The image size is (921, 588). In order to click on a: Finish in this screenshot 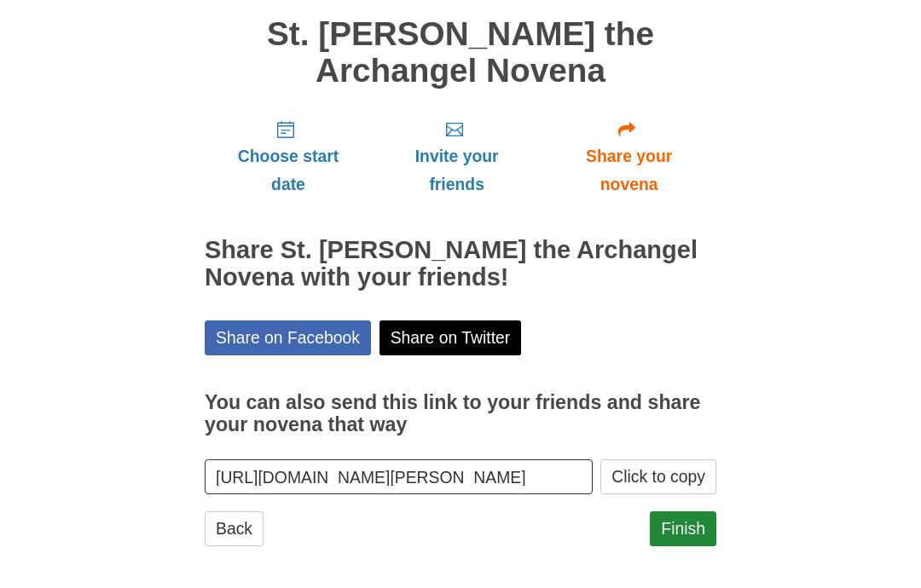, I will do `click(683, 529)`.